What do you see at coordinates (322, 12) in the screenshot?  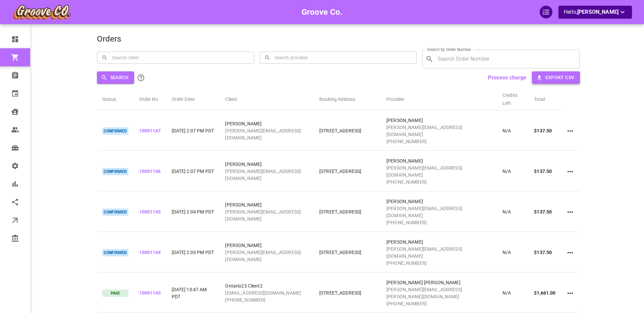 I see `h6: Groove Co.` at bounding box center [322, 12].